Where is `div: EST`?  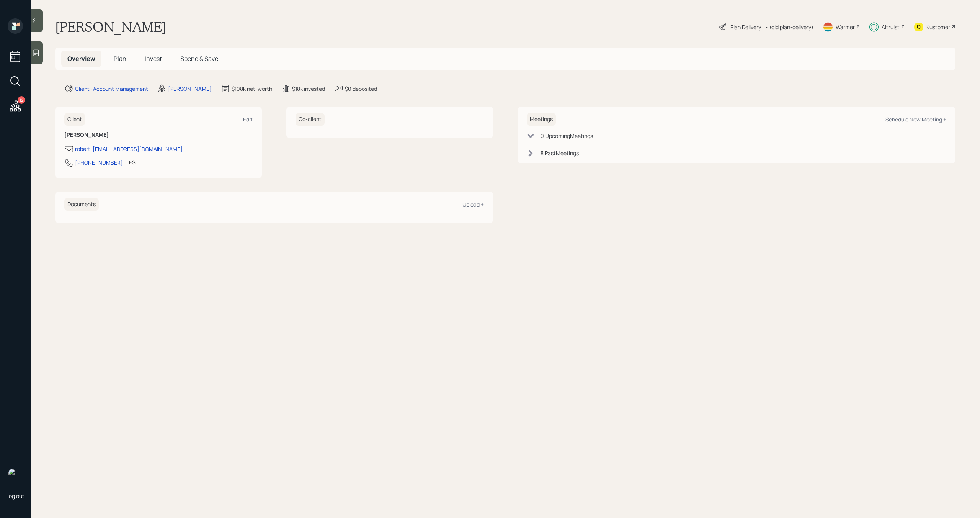 div: EST is located at coordinates (134, 162).